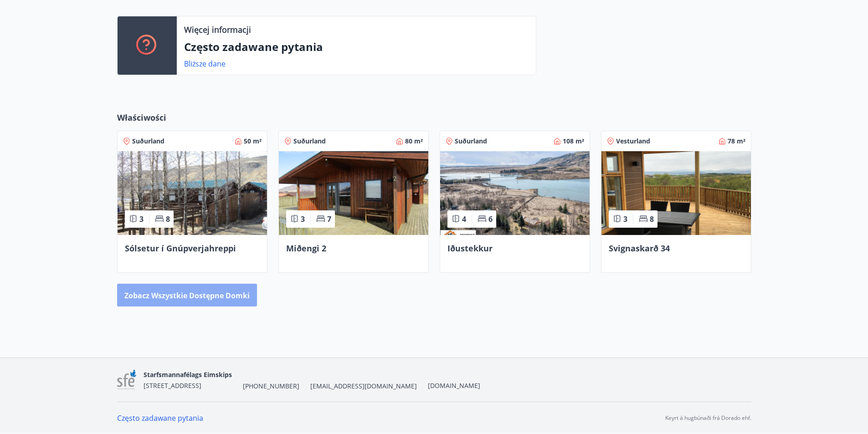 The image size is (868, 434). I want to click on font: Sólsetur í Gnúpverjahreppi, so click(181, 248).